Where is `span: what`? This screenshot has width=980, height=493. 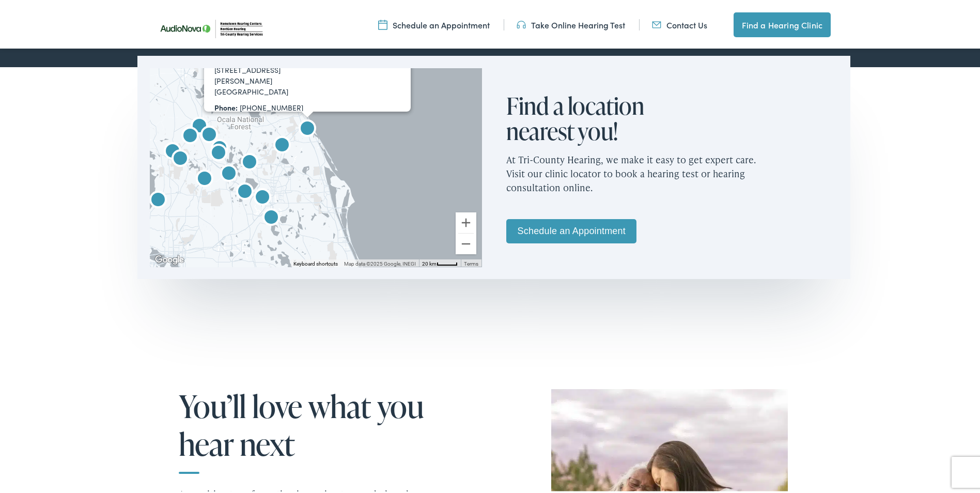 span: what is located at coordinates (339, 404).